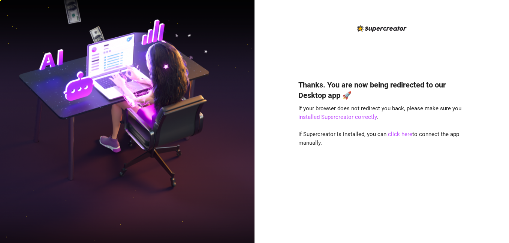  Describe the element at coordinates (337, 117) in the screenshot. I see `a: installed Supercreator correctly` at that location.